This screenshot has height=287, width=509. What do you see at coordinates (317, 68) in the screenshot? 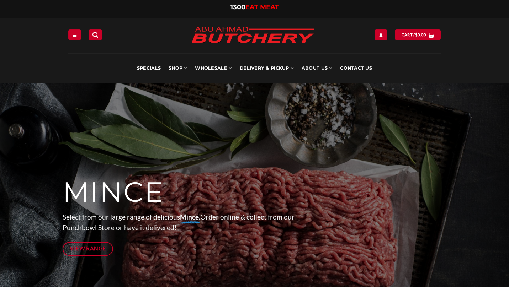
I see `a: About Us` at bounding box center [317, 68].